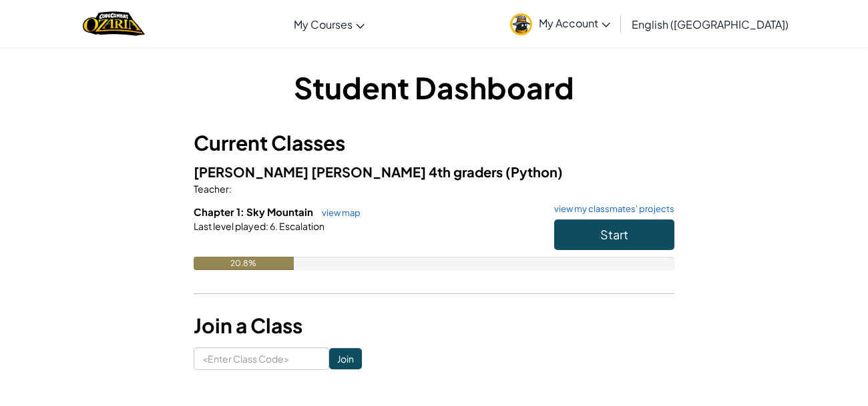  Describe the element at coordinates (337, 213) in the screenshot. I see `a: view map` at that location.